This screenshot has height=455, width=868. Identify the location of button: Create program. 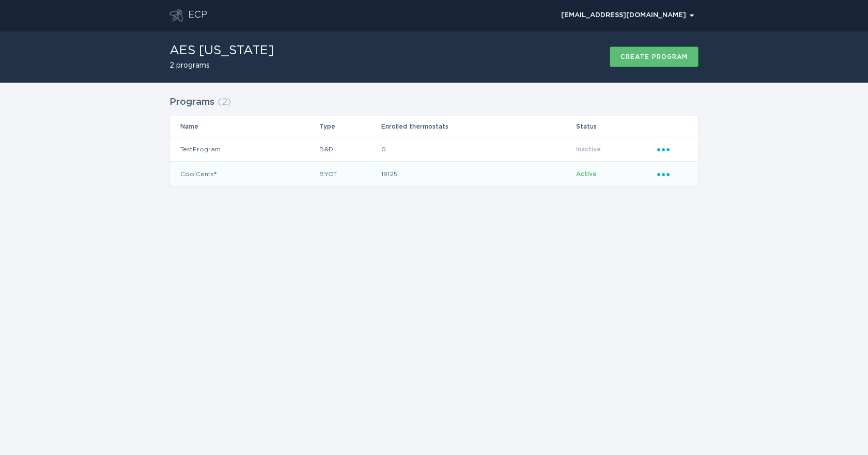
(654, 57).